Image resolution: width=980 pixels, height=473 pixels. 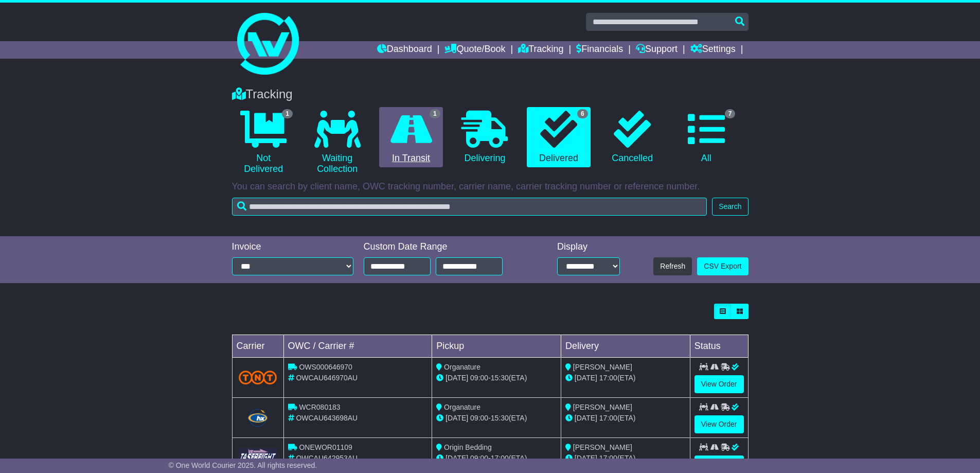 I want to click on a: 1 Not Delivered, so click(x=264, y=143).